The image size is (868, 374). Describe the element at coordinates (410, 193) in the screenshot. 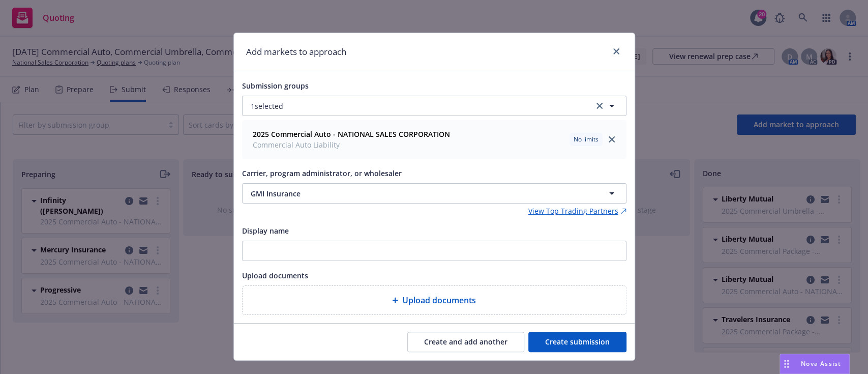

I see `span: GMI Insurance` at that location.